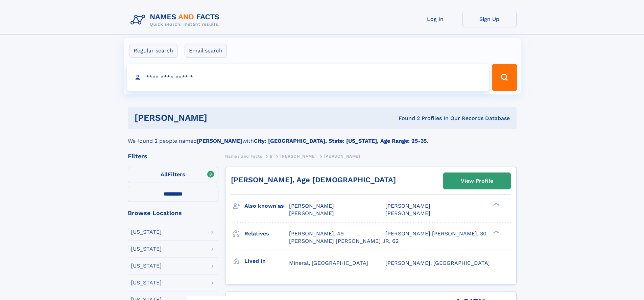  What do you see at coordinates (267, 261) in the screenshot?
I see `h3: Lived in` at bounding box center [267, 261].